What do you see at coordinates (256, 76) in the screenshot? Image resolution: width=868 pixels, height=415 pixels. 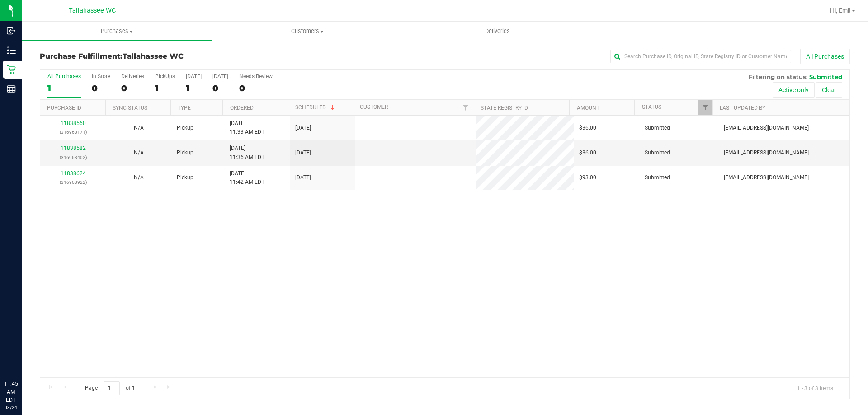 I see `div: Needs Review` at bounding box center [256, 76].